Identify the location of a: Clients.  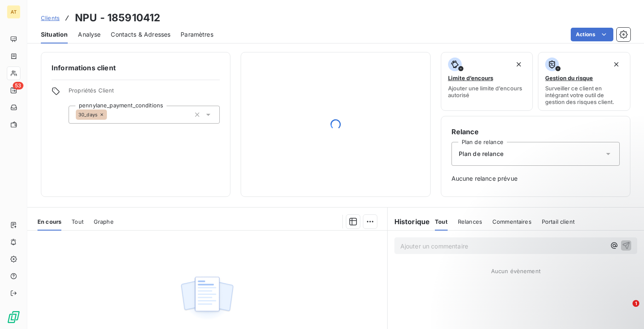
(51, 18).